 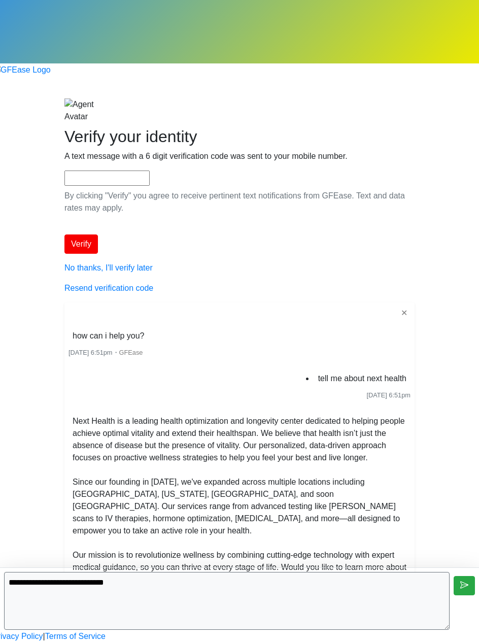 What do you see at coordinates (108, 336) in the screenshot?
I see `li: how can i help you?` at bounding box center [108, 336].